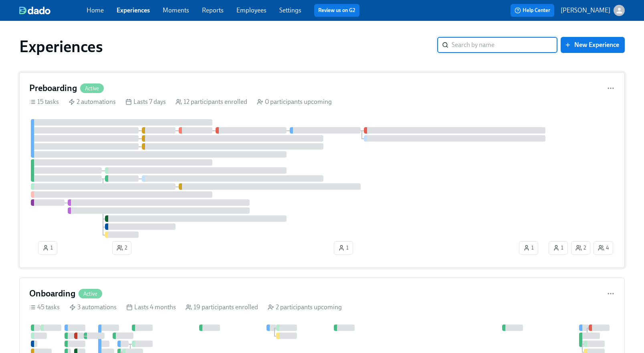  What do you see at coordinates (44, 102) in the screenshot?
I see `div: 15 tasks` at bounding box center [44, 102].